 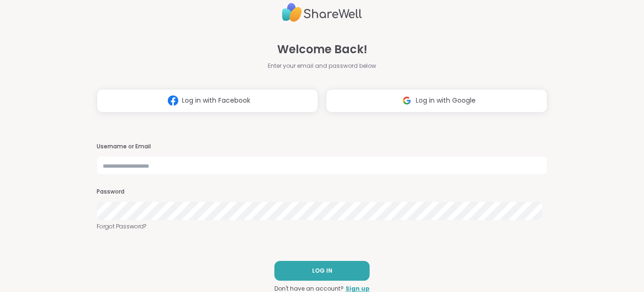 What do you see at coordinates (322, 50) in the screenshot?
I see `span: Welcome Back!` at bounding box center [322, 50].